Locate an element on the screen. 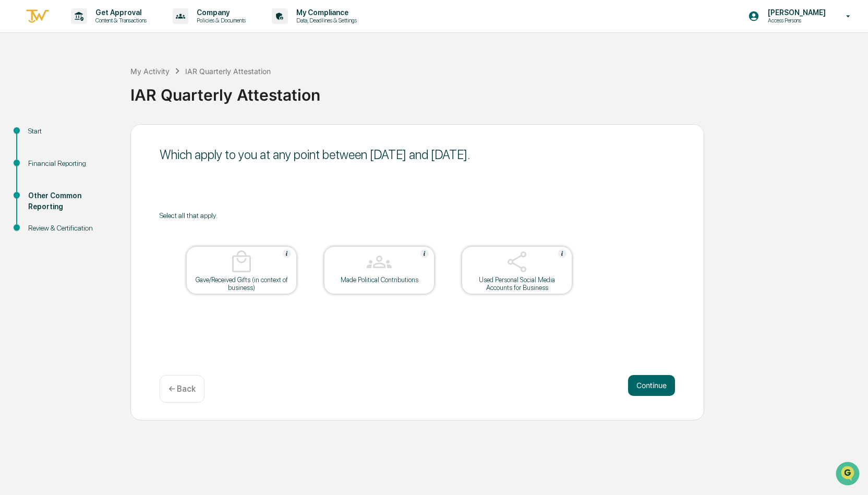 This screenshot has width=868, height=495. img: logo is located at coordinates (38, 16).